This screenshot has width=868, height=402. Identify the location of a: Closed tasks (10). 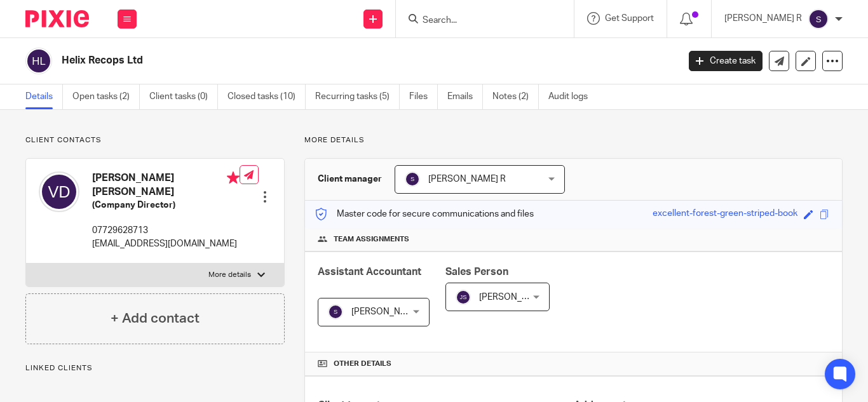
(266, 96).